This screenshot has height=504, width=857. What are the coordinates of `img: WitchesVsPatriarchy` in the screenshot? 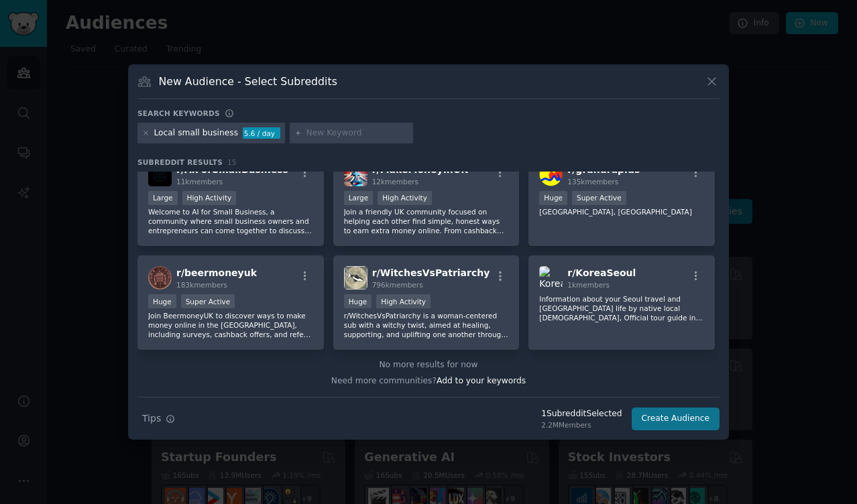 It's located at (355, 278).